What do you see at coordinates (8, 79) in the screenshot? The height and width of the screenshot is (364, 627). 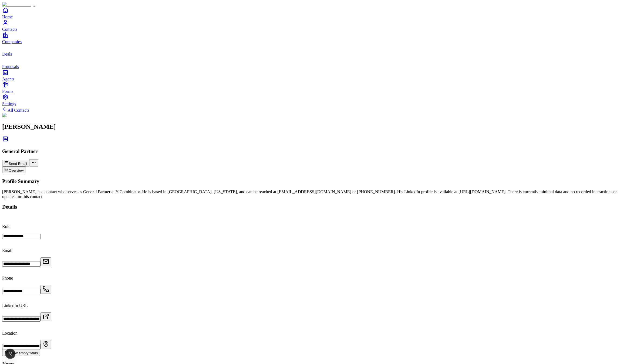 I see `span: Agents` at bounding box center [8, 79].